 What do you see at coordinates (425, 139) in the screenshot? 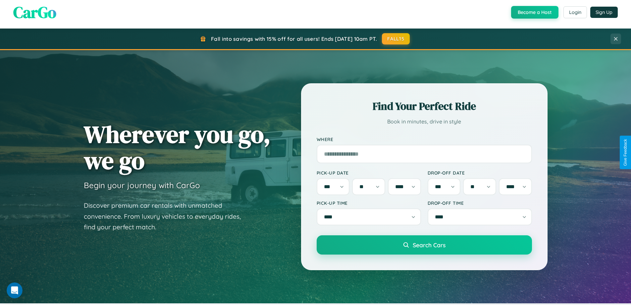
I see `label: Where` at bounding box center [425, 139].